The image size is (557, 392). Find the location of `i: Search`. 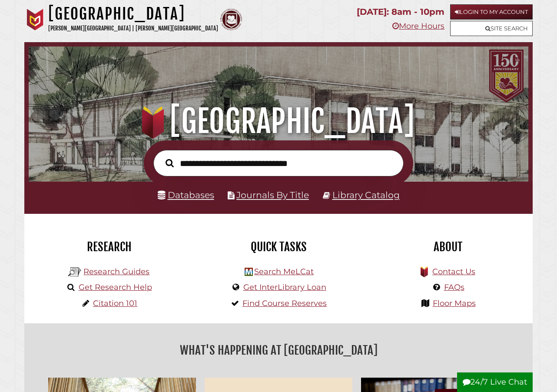

i: Search is located at coordinates (169, 163).